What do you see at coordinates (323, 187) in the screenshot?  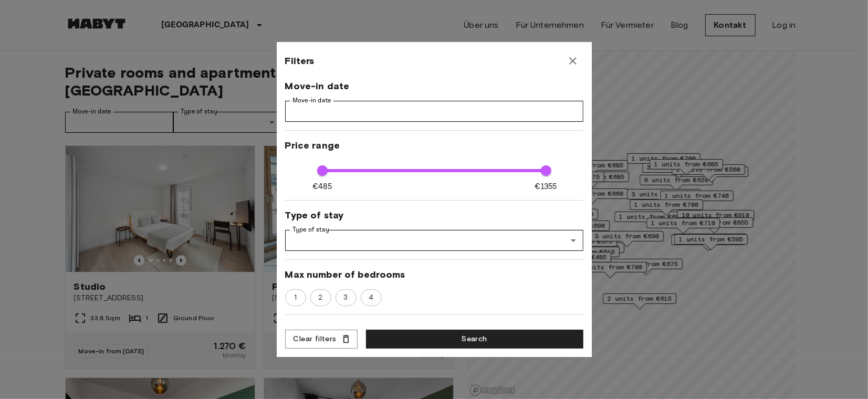 I see `span: €485` at bounding box center [323, 187].